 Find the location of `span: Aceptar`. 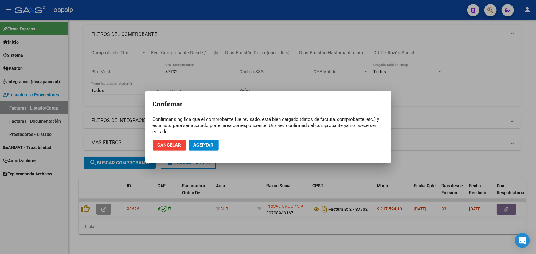

span: Aceptar is located at coordinates (204, 145).